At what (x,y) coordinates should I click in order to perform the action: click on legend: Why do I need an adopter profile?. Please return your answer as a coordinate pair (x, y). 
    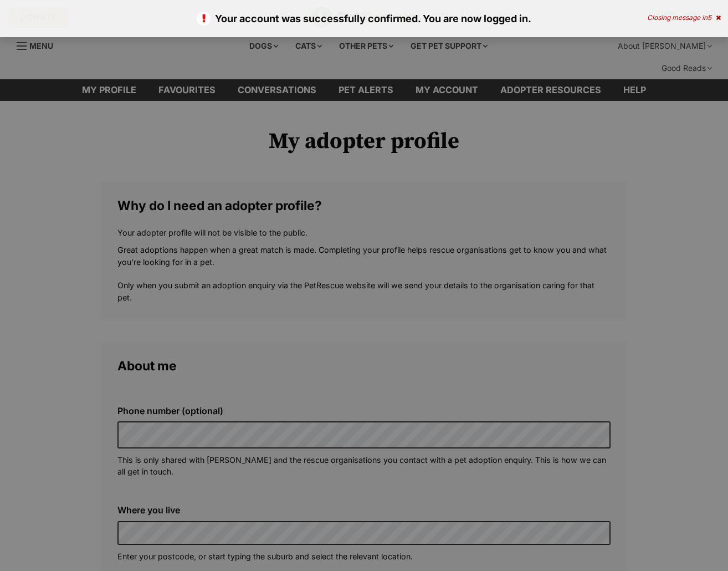
    Looking at the image, I should click on (364, 205).